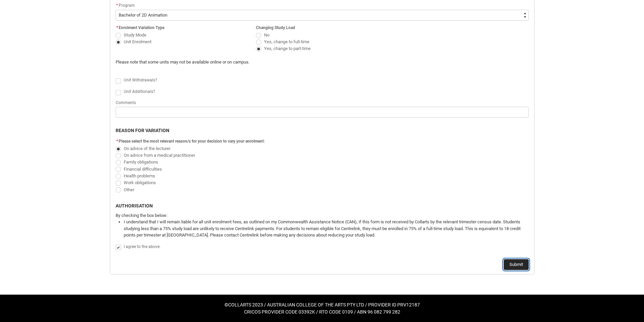 Image resolution: width=644 pixels, height=322 pixels. Describe the element at coordinates (127, 6) in the screenshot. I see `span: Program` at that location.